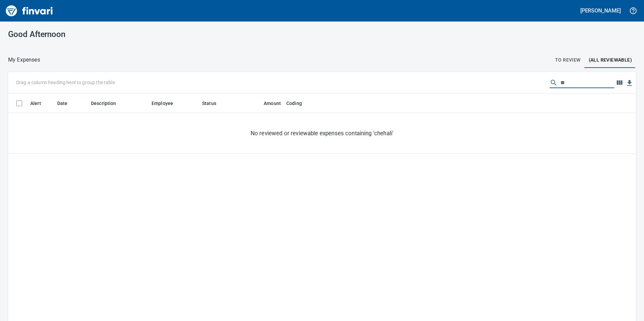 Image resolution: width=644 pixels, height=321 pixels. Describe the element at coordinates (65, 82) in the screenshot. I see `p: Drag a column heading here to group the table` at that location.